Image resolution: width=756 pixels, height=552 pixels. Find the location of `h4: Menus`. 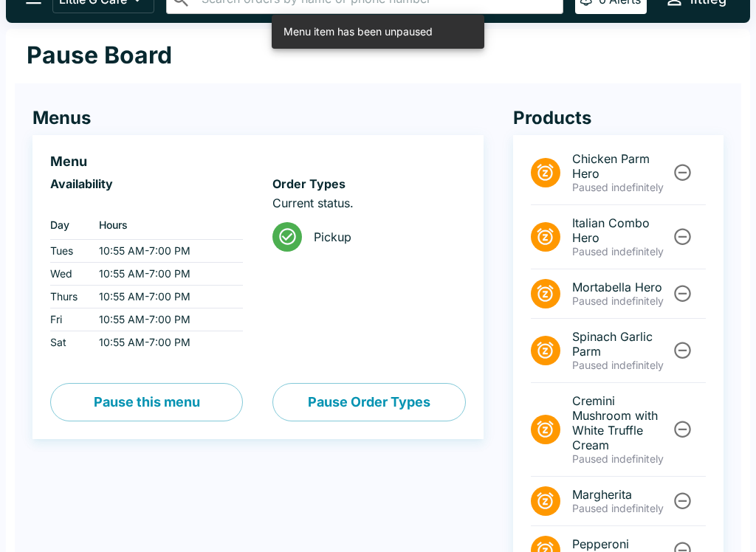

h4: Menus is located at coordinates (258, 118).